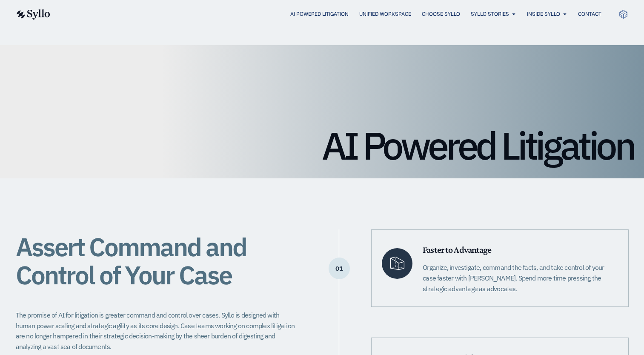 This screenshot has width=644, height=355. Describe the element at coordinates (385, 14) in the screenshot. I see `span: Unified Workspace` at that location.